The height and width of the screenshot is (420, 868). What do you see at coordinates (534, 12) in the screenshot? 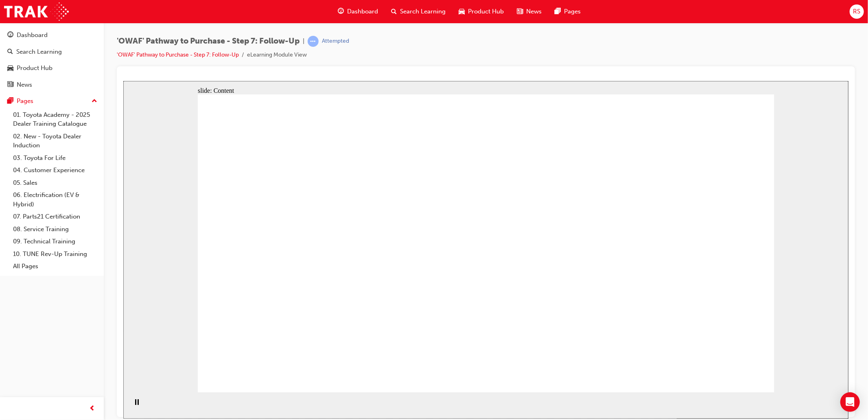
I see `span: News` at bounding box center [534, 12].